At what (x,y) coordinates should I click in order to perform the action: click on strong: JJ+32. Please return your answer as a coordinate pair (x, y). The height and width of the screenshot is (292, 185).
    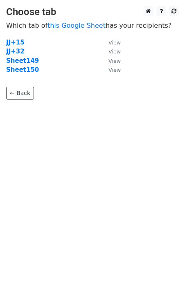
    Looking at the image, I should click on (15, 51).